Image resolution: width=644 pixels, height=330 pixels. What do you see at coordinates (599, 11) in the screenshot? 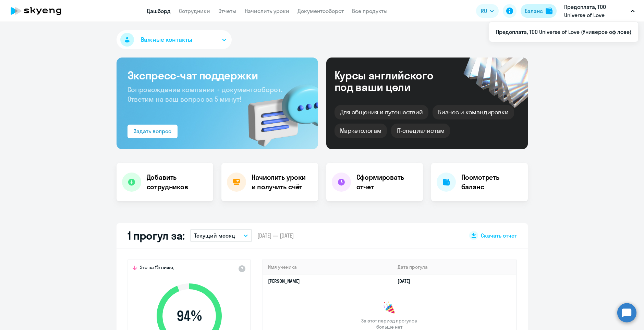
I see `button: Предоплата, ТОО Universe of Love (Универсе оф лове)` at bounding box center [599, 11].